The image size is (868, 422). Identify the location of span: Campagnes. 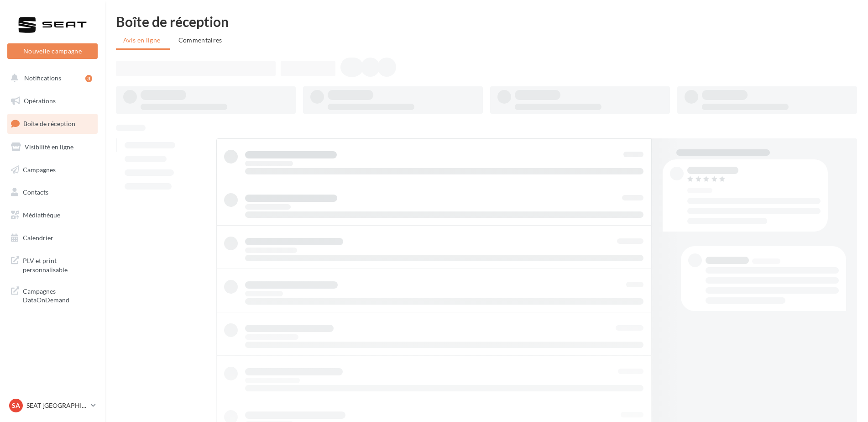
(39, 169).